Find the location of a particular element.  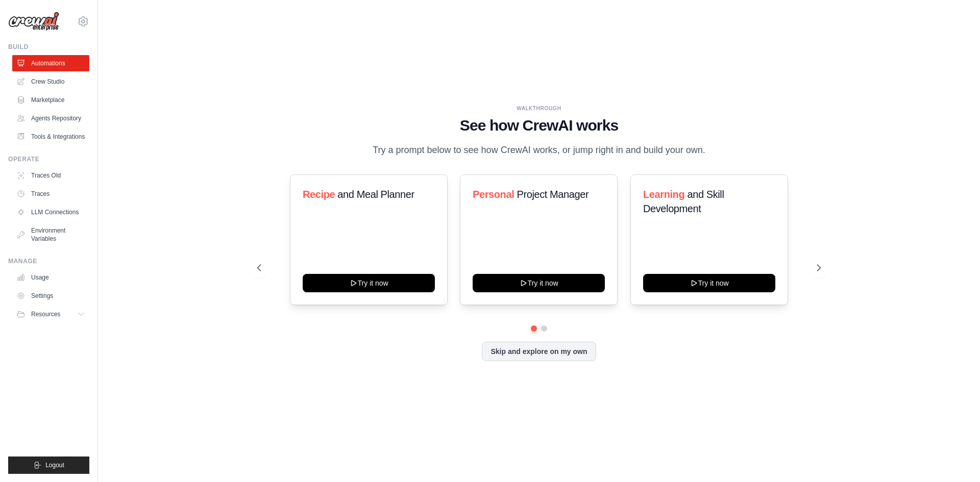

span: and Meal Planner is located at coordinates (376, 194).